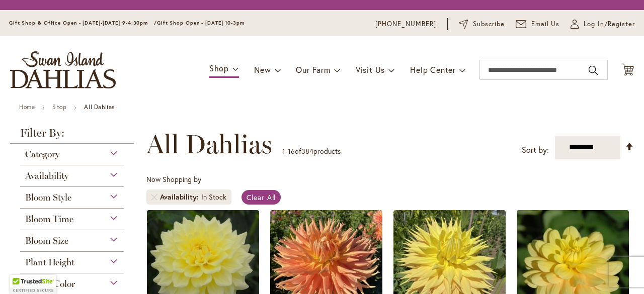 This screenshot has width=644, height=294. I want to click on a: Home, so click(27, 107).